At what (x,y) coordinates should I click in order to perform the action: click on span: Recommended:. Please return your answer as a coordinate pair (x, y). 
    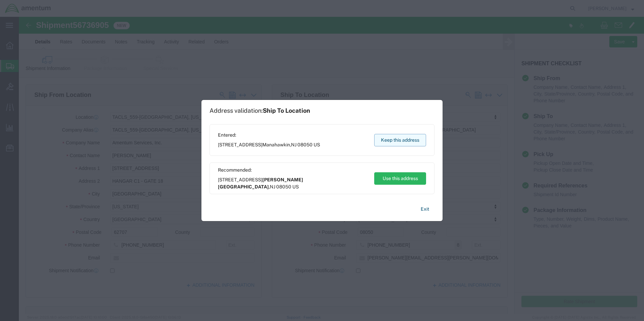
    Looking at the image, I should click on (293, 170).